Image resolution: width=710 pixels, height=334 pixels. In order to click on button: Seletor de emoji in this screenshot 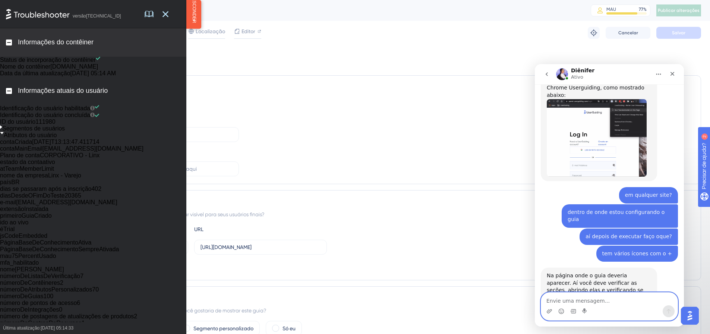, I will do `click(26, 247)`.